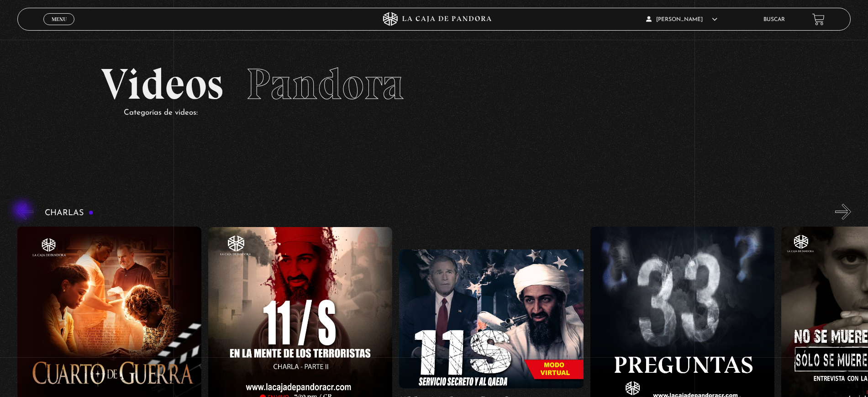  I want to click on button: Previous, so click(26, 212).